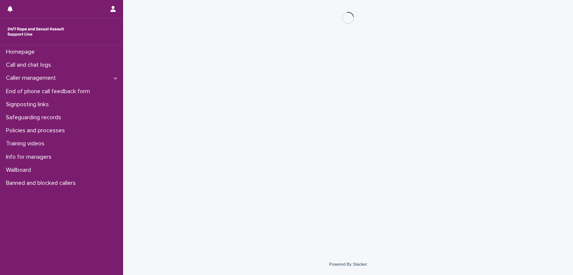 This screenshot has width=573, height=275. Describe the element at coordinates (29, 104) in the screenshot. I see `p: Signposting links` at that location.